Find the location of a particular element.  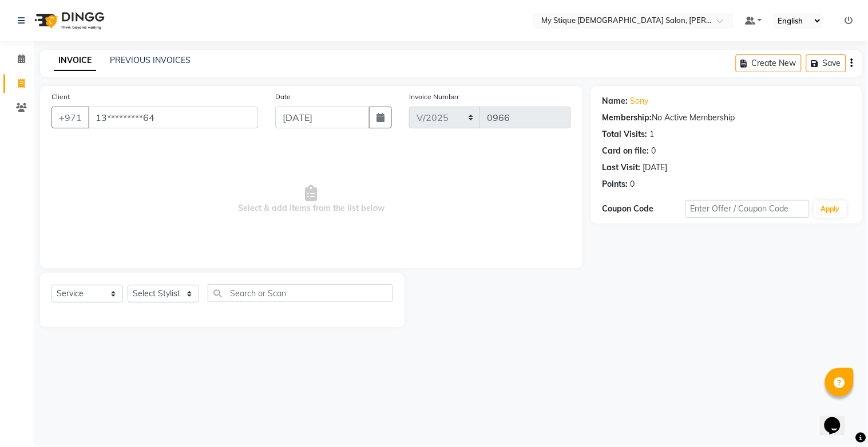

img: logo is located at coordinates (68, 20).